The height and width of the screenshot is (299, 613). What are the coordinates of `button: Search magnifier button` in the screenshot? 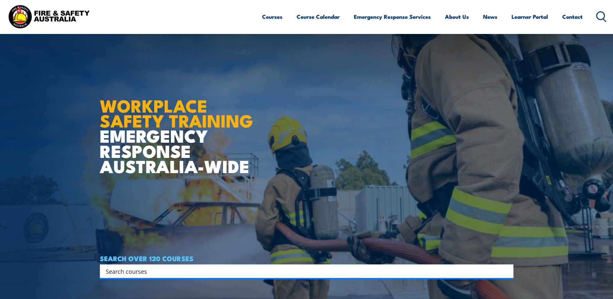 It's located at (507, 271).